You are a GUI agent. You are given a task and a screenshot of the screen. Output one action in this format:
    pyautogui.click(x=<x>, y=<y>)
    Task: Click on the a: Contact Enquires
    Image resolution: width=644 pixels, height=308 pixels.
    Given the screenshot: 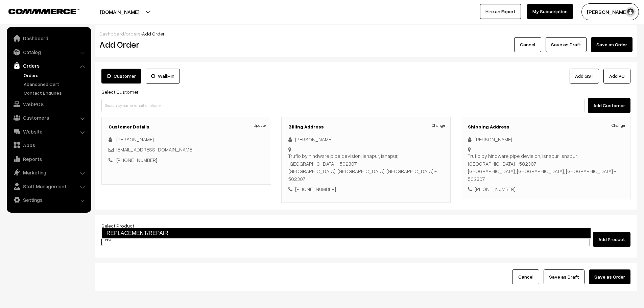 What is the action you would take?
    pyautogui.click(x=55, y=93)
    